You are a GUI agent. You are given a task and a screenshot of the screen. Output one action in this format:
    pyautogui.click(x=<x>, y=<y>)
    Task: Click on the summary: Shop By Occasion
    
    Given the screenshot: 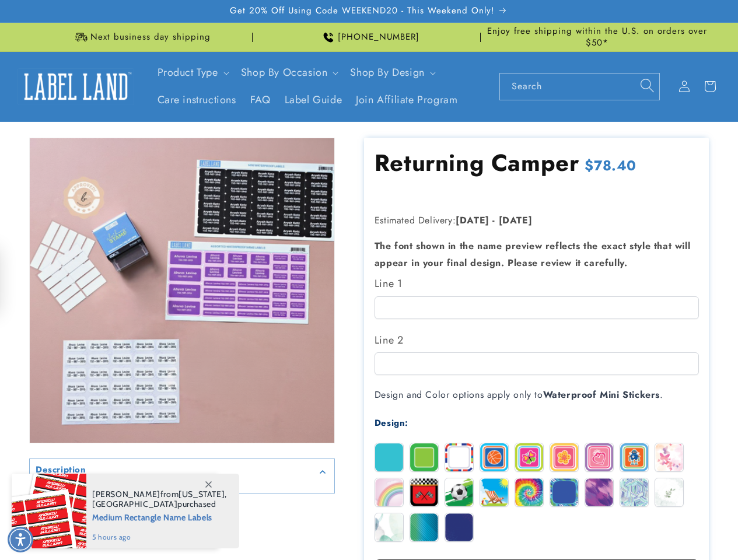 What is the action you would take?
    pyautogui.click(x=288, y=72)
    